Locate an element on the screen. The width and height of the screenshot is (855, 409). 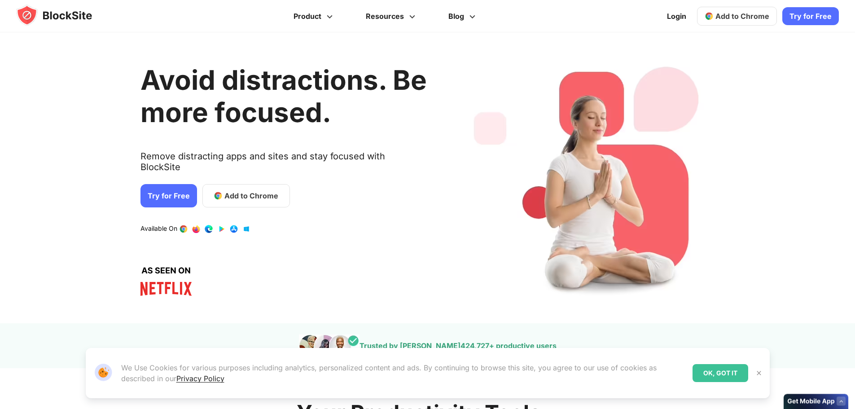
text: Remove distracting apps and sites and stay focused with BlockSite is located at coordinates (283, 165).